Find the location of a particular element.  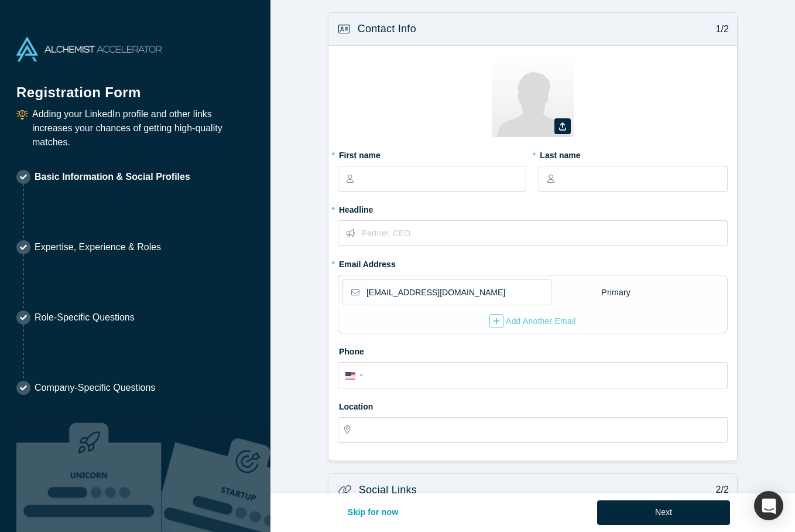

p: Basic Information & Social Profiles is located at coordinates (113, 177).